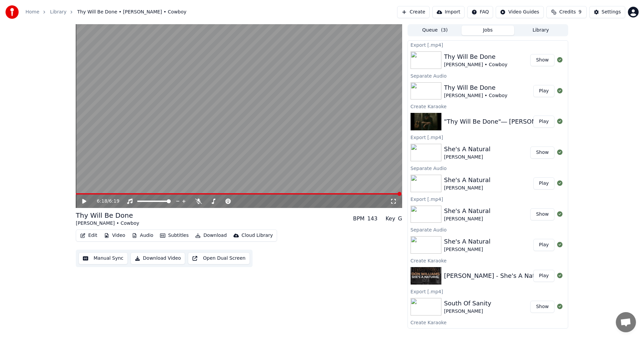 This screenshot has width=644, height=339. What do you see at coordinates (448, 12) in the screenshot?
I see `button: Import` at bounding box center [448, 12].